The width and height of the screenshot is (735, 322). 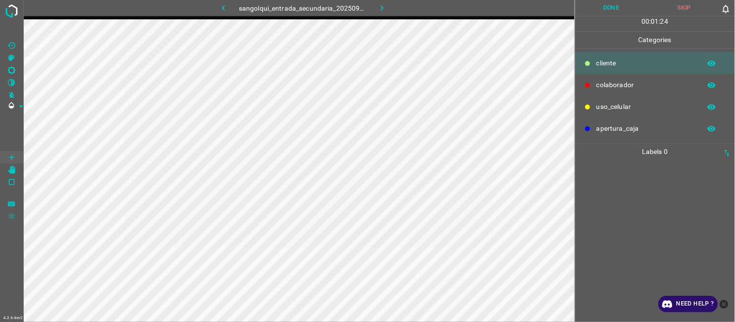 What do you see at coordinates (12, 11) in the screenshot?
I see `img: logo` at bounding box center [12, 11].